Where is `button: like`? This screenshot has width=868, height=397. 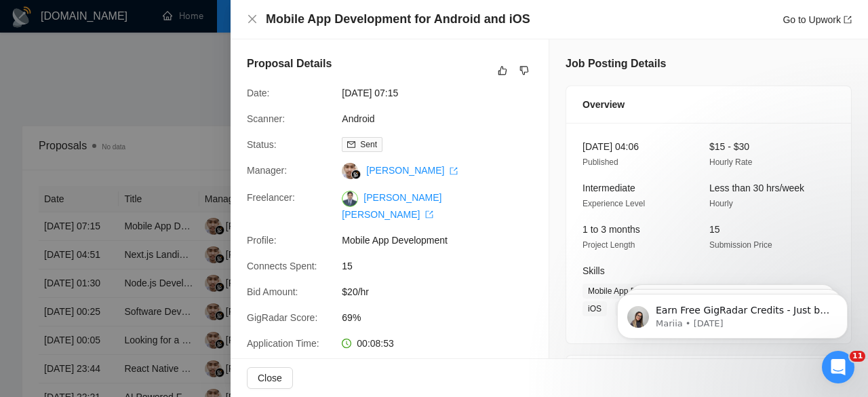
button: like is located at coordinates (502, 70).